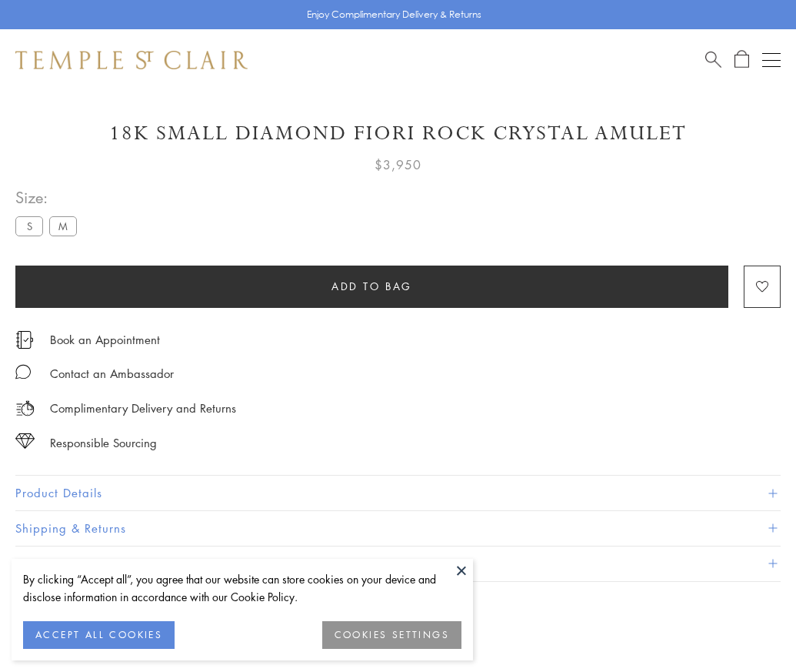 Image resolution: width=796 pixels, height=672 pixels. Describe the element at coordinates (25, 442) in the screenshot. I see `img: icon_sourcing.svg` at that location.